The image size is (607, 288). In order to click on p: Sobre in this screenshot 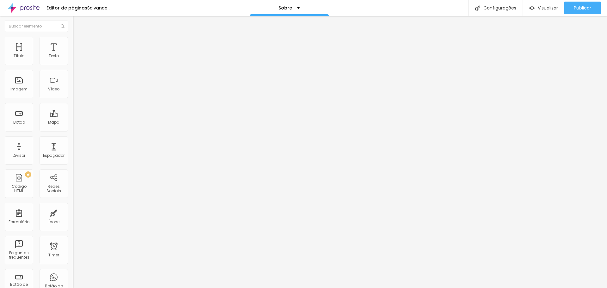, I will do `click(285, 8)`.